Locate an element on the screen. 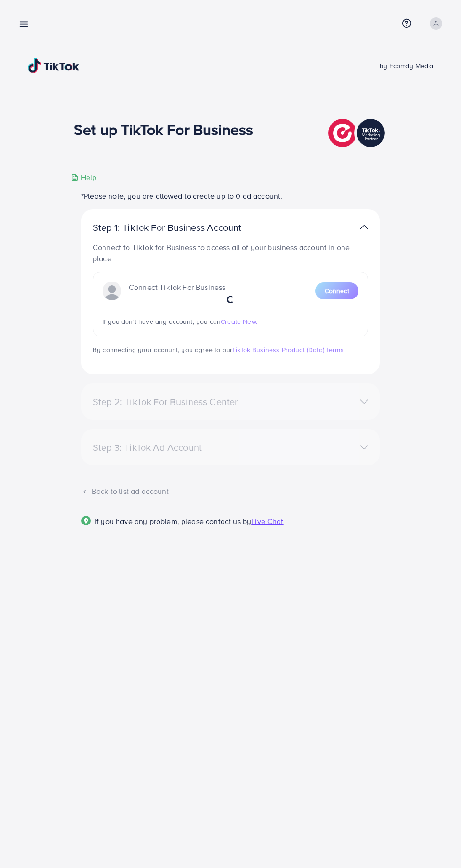 The height and width of the screenshot is (868, 461). span: If you have any problem, please contact us by is located at coordinates (173, 521).